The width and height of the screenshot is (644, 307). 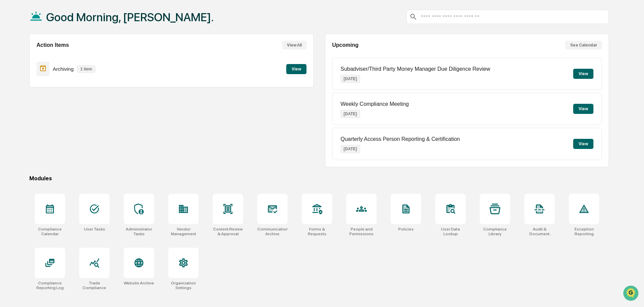 I want to click on div: We're available if you need us!, so click(x=54, y=61).